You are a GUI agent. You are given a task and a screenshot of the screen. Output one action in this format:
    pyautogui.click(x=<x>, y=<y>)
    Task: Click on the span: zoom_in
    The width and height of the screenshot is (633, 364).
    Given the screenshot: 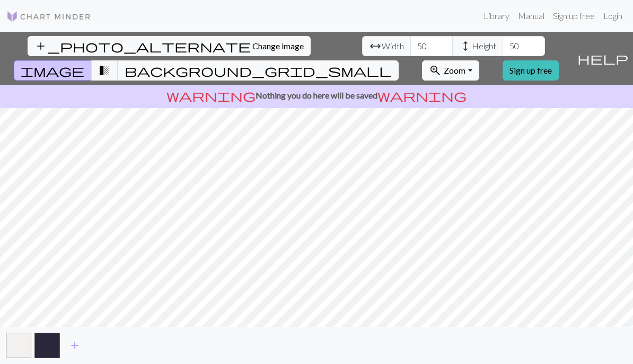 What is the action you would take?
    pyautogui.click(x=435, y=70)
    